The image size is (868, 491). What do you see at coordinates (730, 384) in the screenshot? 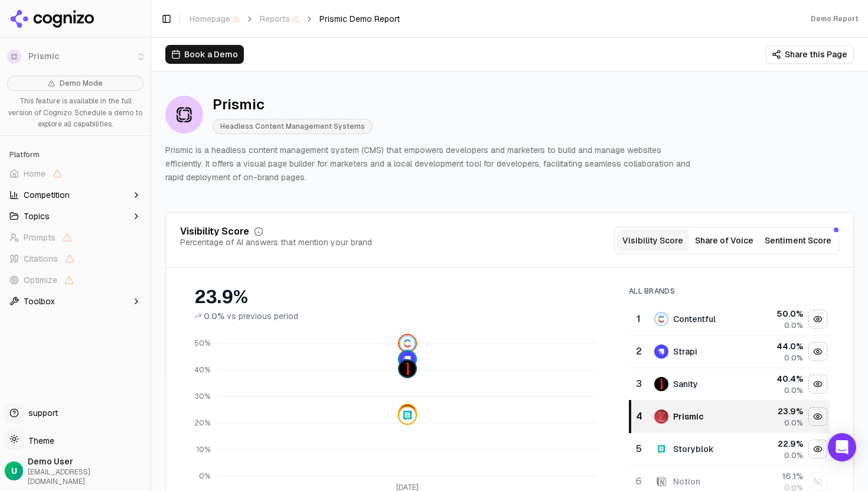
I see `tr: 3sanitySanity40.4%0.0%Hide sanity data` at bounding box center [730, 384].